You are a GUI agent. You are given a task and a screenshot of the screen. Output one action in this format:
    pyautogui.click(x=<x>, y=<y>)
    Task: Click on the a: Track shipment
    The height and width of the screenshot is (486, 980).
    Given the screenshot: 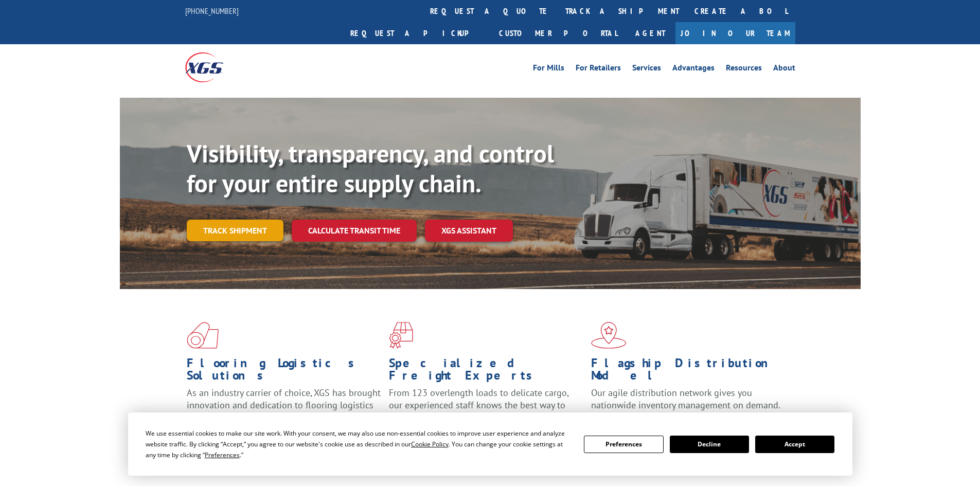 What is the action you would take?
    pyautogui.click(x=235, y=231)
    